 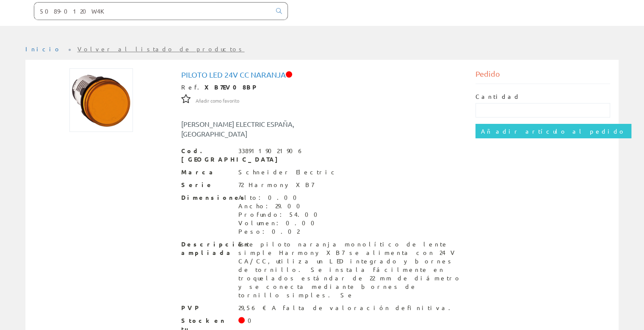 I want to click on a: Inicio, so click(x=43, y=49).